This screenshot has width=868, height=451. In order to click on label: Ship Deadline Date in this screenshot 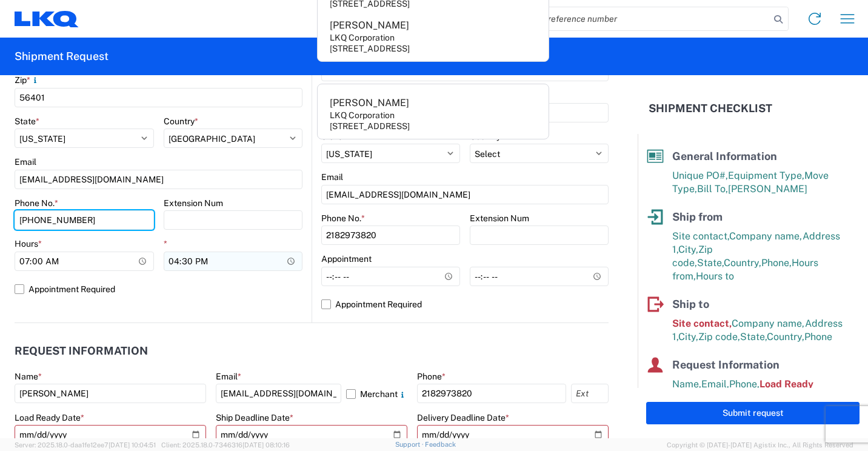, I will do `click(254, 418)`.